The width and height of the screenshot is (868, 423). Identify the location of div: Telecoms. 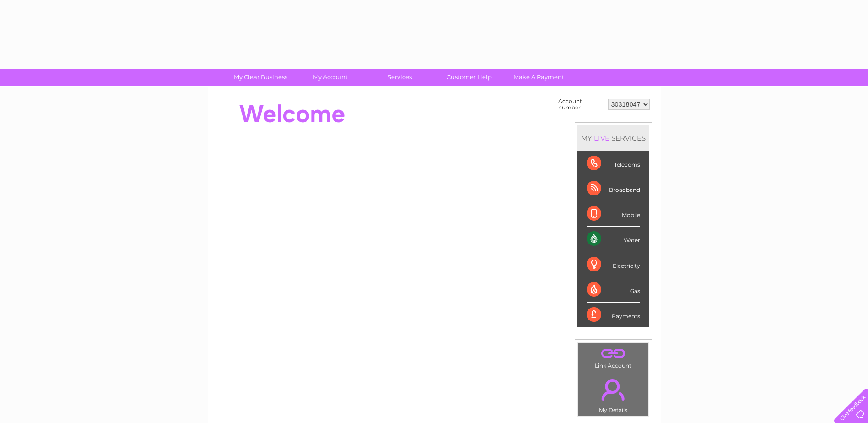
(613, 164).